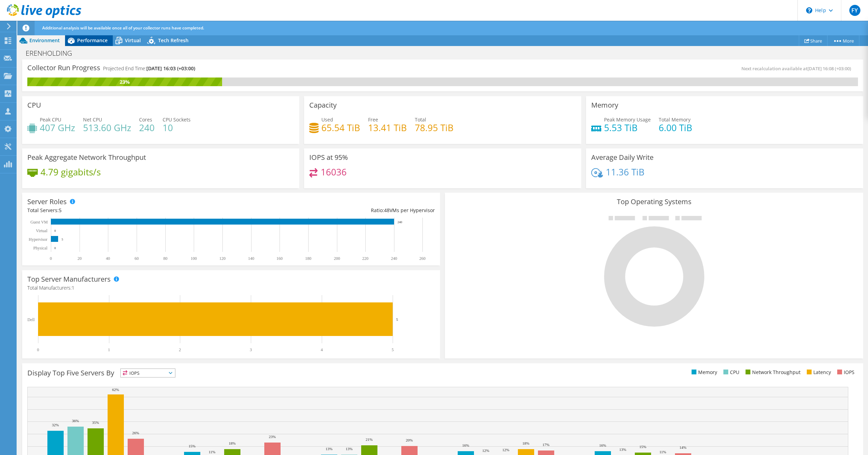 The image size is (868, 455). I want to click on span: 48, so click(387, 210).